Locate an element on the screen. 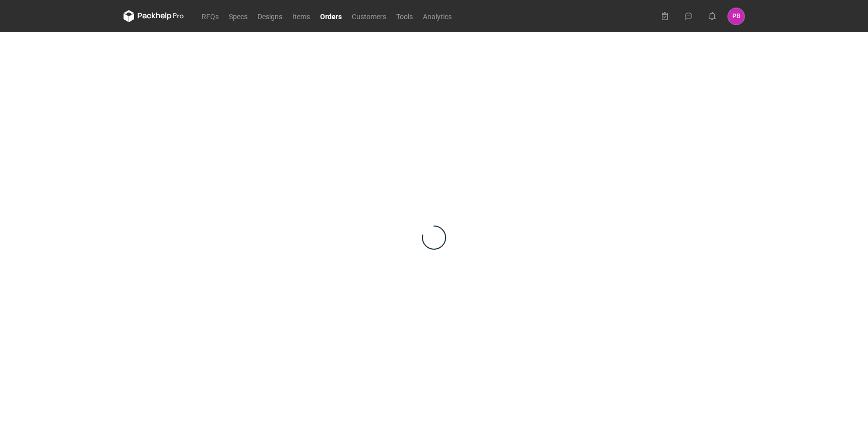  svg: Packhelp Pro is located at coordinates (154, 16).